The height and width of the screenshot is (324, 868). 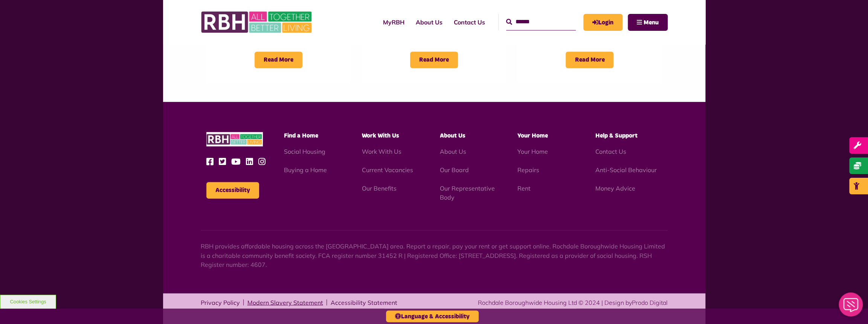 What do you see at coordinates (617, 136) in the screenshot?
I see `span: Help & Support` at bounding box center [617, 136].